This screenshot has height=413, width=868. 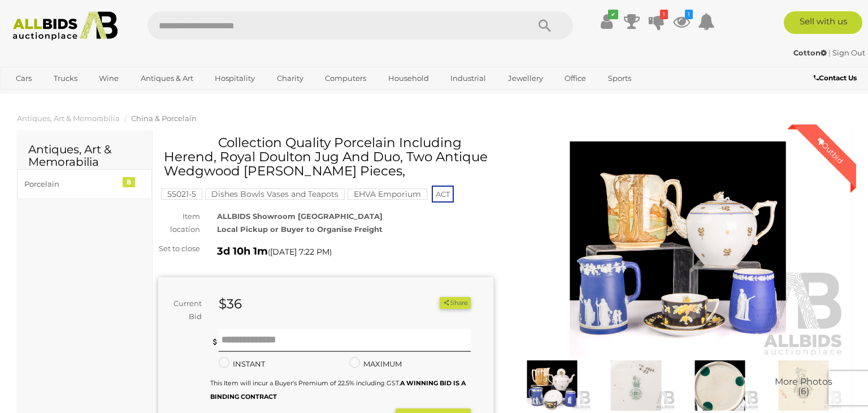 What do you see at coordinates (338, 389) in the screenshot?
I see `b: A WINNING BID IS A BINDING CONTRACT` at bounding box center [338, 389].